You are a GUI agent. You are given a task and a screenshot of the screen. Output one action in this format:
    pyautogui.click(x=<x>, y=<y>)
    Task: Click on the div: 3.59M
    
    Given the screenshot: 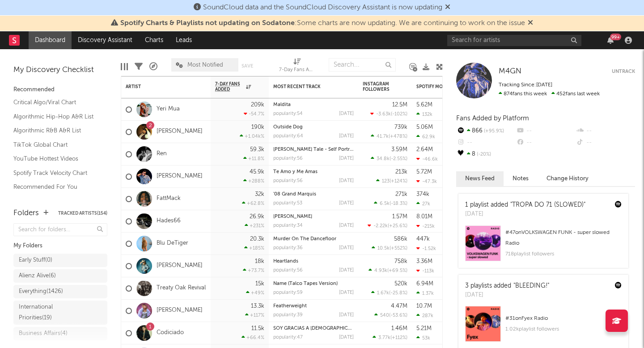 What is the action you would take?
    pyautogui.click(x=399, y=150)
    